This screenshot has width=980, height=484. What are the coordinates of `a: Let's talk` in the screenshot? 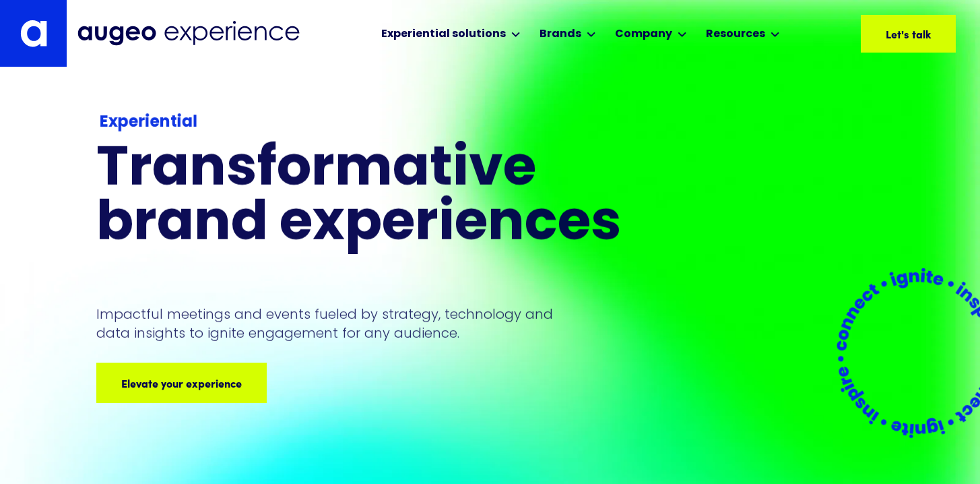 It's located at (908, 33).